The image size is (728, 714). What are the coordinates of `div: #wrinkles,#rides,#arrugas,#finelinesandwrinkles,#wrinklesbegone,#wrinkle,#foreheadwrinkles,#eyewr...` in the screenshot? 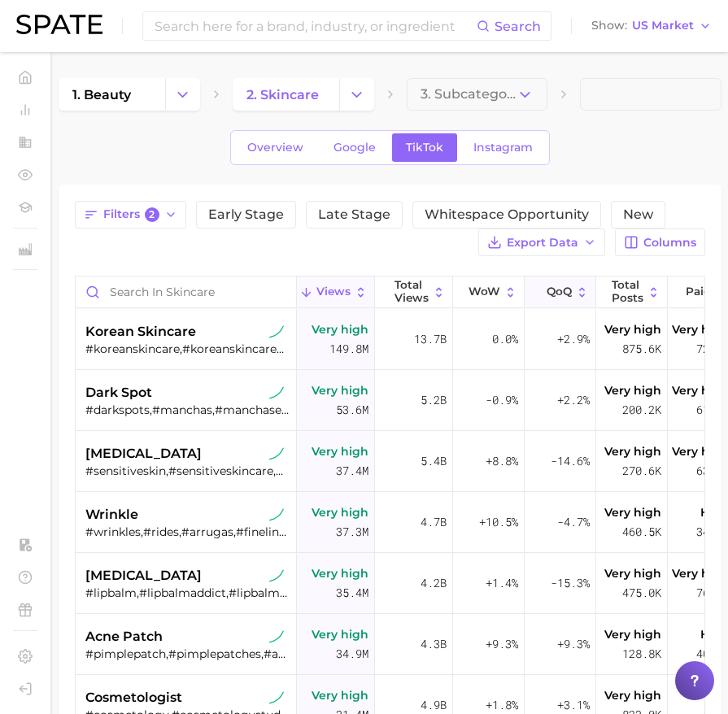 It's located at (188, 532).